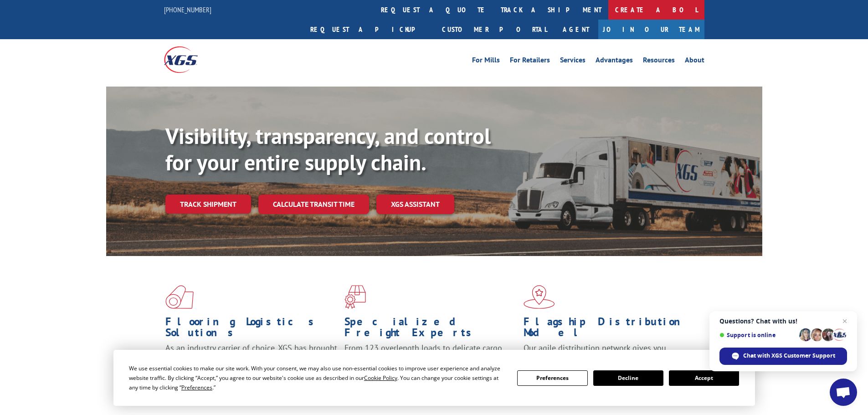 This screenshot has width=868, height=415. Describe the element at coordinates (486, 61) in the screenshot. I see `a: For Mills` at that location.